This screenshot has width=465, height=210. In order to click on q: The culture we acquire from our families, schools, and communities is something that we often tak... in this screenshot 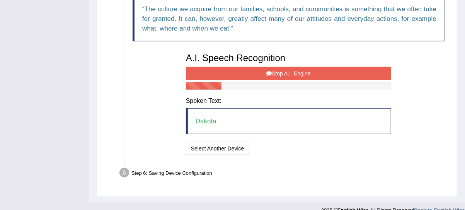, I will do `click(289, 19)`.